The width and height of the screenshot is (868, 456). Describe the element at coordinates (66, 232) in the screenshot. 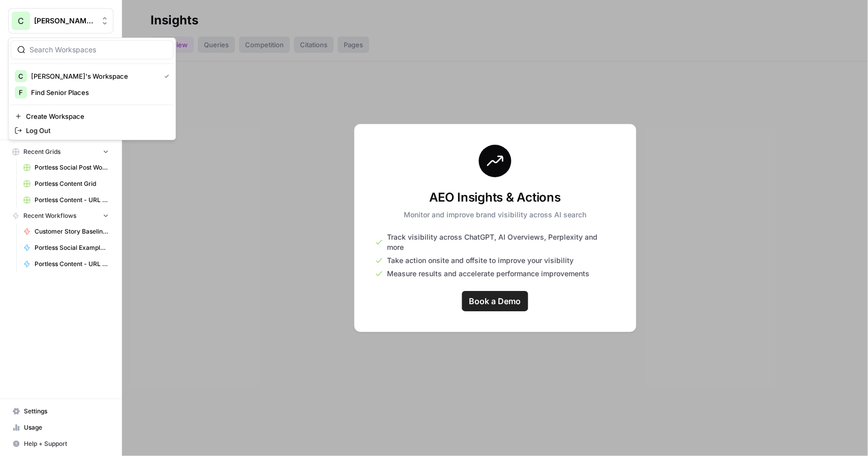

I see `a: Customer Story Baseline Builder` at that location.